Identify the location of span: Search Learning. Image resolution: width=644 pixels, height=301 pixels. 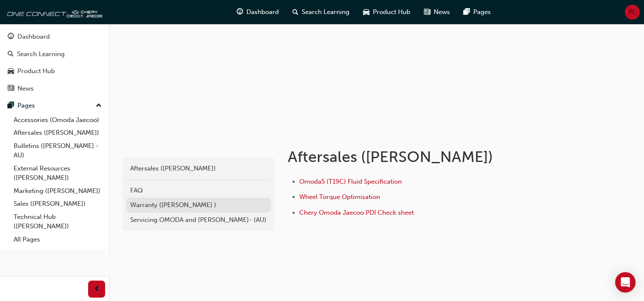
(326, 12).